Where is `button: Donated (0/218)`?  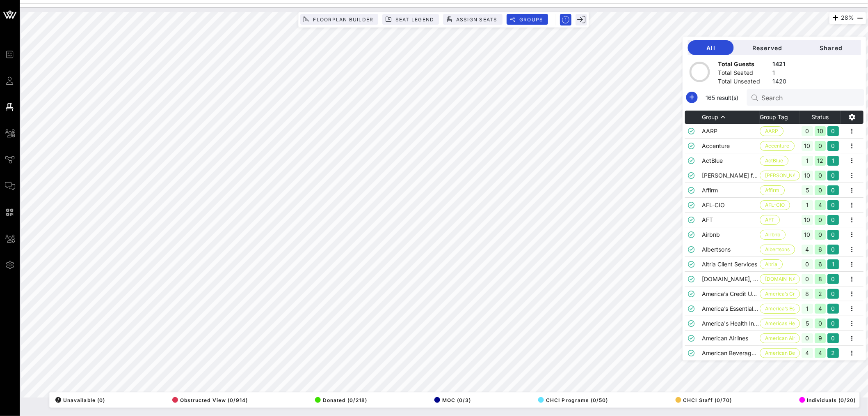
button: Donated (0/218) is located at coordinates (340, 400).